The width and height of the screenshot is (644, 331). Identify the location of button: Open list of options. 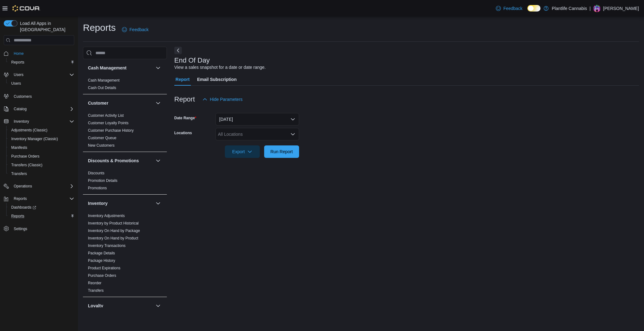
(292, 135).